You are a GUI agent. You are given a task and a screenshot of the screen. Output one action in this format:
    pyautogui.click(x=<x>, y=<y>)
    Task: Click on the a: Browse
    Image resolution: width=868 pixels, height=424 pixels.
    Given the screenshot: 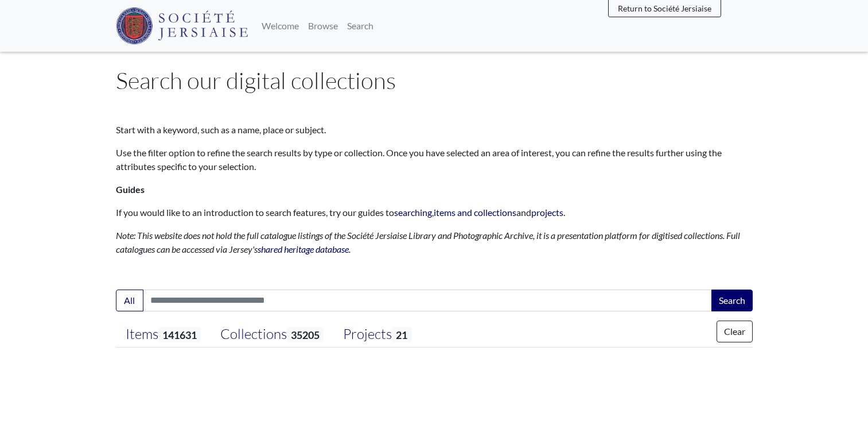 What is the action you would take?
    pyautogui.click(x=323, y=26)
    